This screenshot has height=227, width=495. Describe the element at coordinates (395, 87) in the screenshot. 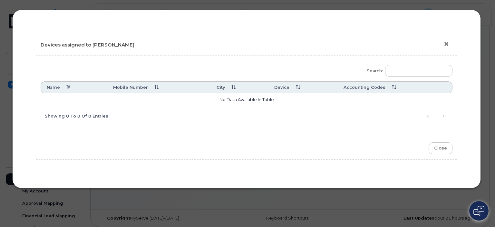

I see `th: Accounting Codes : activate to sort column ascending` at that location.